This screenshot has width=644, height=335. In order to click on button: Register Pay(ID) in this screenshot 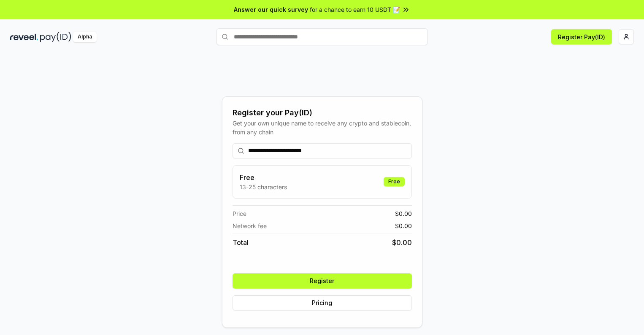, I will do `click(581, 37)`.